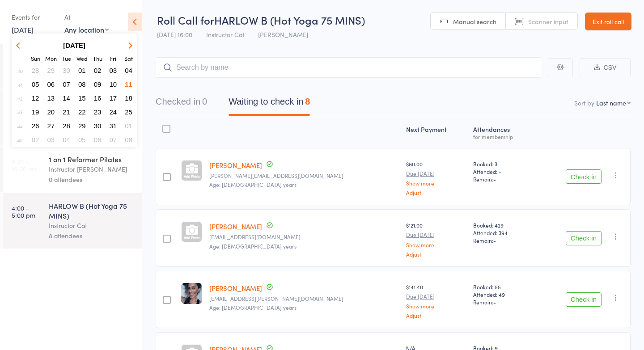 The height and width of the screenshot is (350, 644). Describe the element at coordinates (91, 236) in the screenshot. I see `div: 8 attendees` at that location.